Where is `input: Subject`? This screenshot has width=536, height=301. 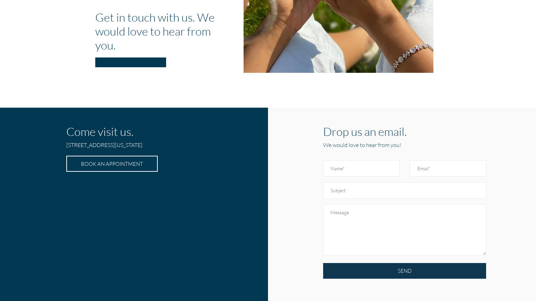
input: Subject is located at coordinates (404, 190).